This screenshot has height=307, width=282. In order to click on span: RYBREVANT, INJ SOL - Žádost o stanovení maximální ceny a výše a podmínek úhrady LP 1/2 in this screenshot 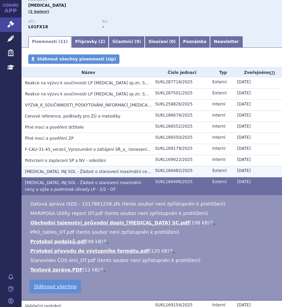, I will do `click(123, 172)`.